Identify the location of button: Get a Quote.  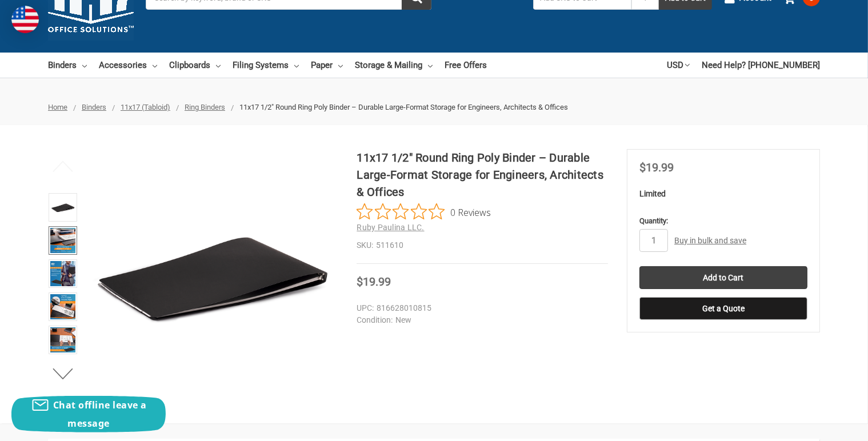
(724, 309).